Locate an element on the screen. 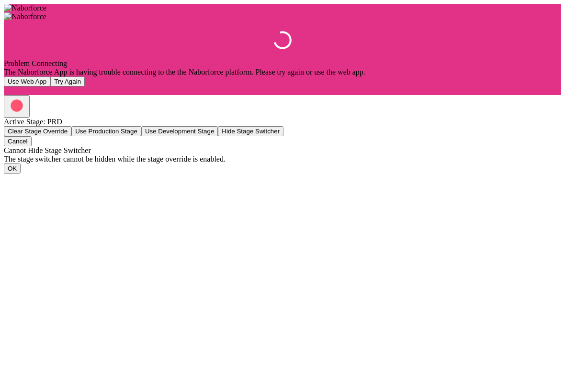 The image size is (565, 392). div: Cannot Hide Stage Switcher is located at coordinates (282, 151).